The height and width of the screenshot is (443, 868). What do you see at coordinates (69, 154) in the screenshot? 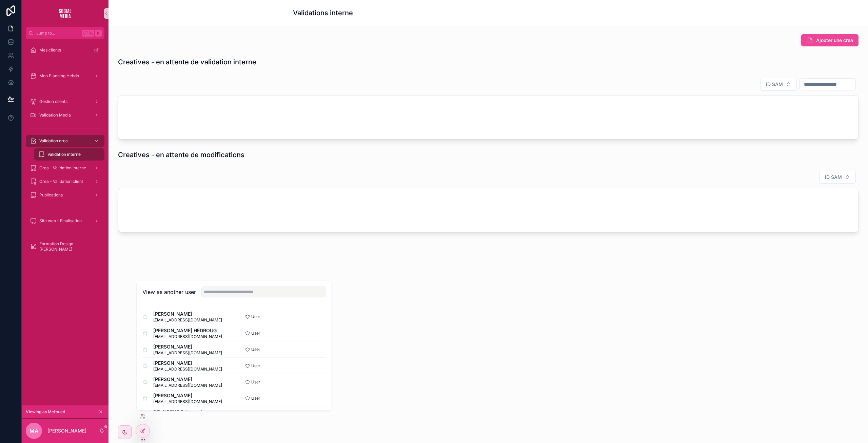
I see `a: Validation interne` at bounding box center [69, 154].